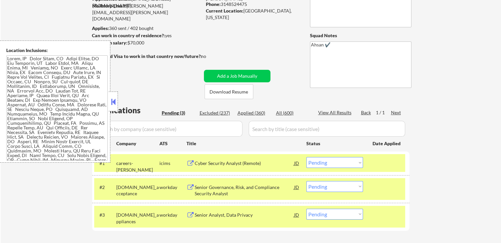 The height and width of the screenshot is (243, 501). Describe the element at coordinates (146, 43) in the screenshot. I see `div: $70,000` at that location.